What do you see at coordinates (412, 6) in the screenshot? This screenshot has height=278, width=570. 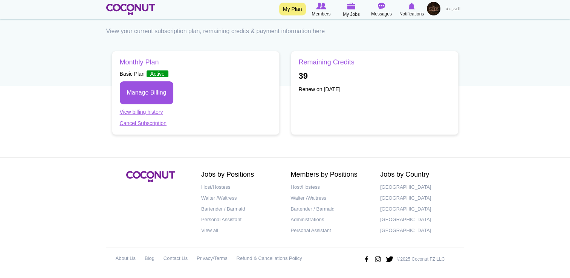 I see `img: Notifications` at bounding box center [412, 6].